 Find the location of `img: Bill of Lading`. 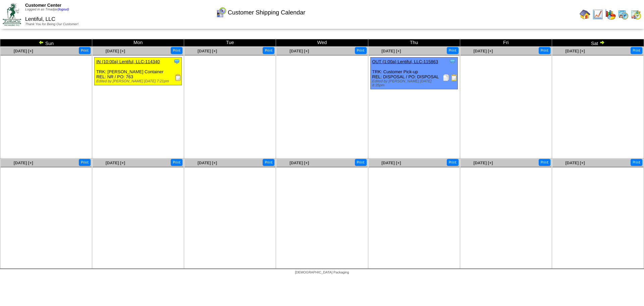

img: Bill of Lading is located at coordinates (454, 78).